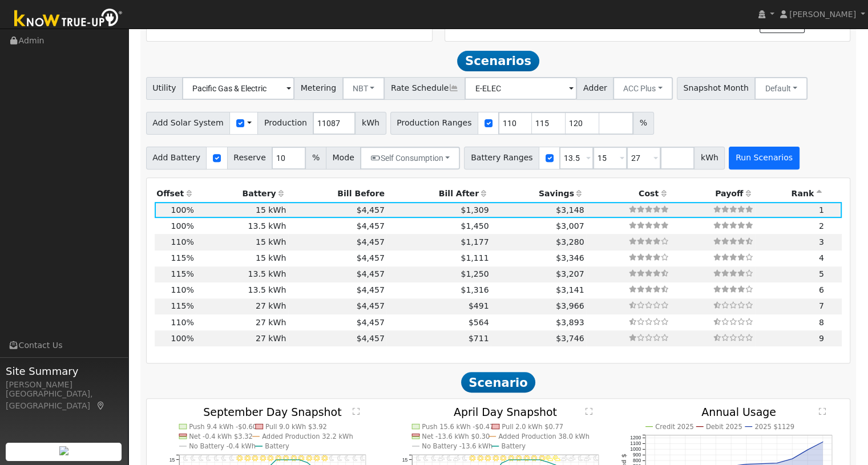 The image size is (868, 465). What do you see at coordinates (193, 458) in the screenshot?
I see `i: 1AM - Clear` at bounding box center [193, 458].